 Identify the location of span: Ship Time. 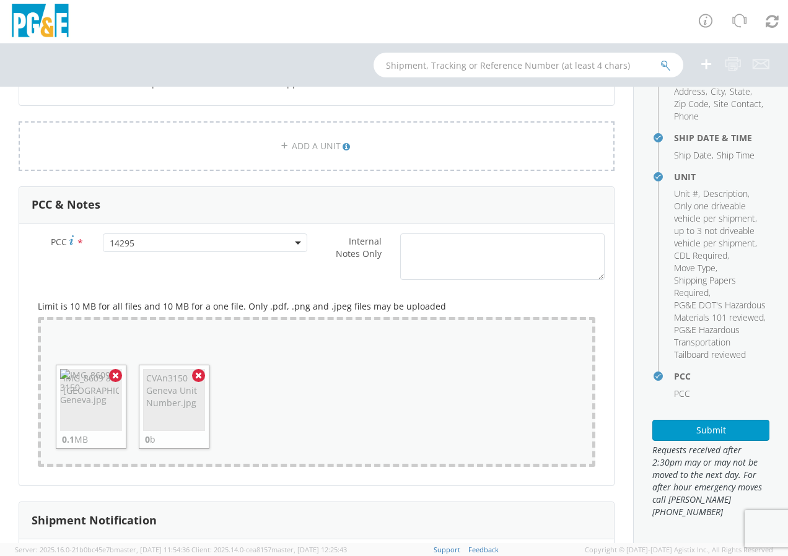
(735, 155).